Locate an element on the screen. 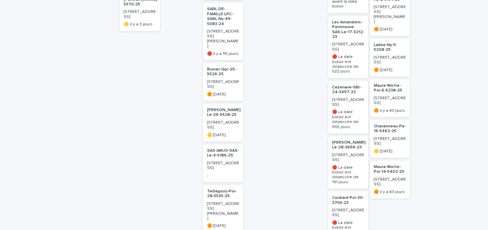  p: 🔴 La date butoir est dépassée de 655 jours is located at coordinates (348, 120).